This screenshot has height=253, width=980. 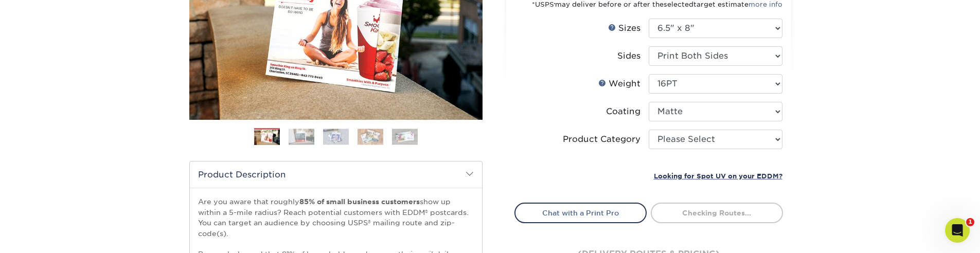 What do you see at coordinates (405, 136) in the screenshot?
I see `img: EDDM 05` at bounding box center [405, 136].